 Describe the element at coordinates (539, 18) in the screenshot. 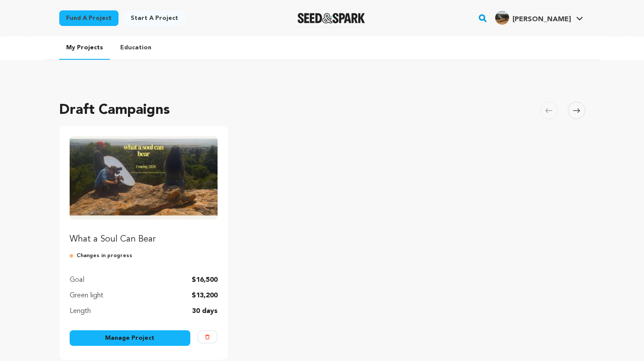

I see `span: Siddiqi H.'s Profile` at that location.